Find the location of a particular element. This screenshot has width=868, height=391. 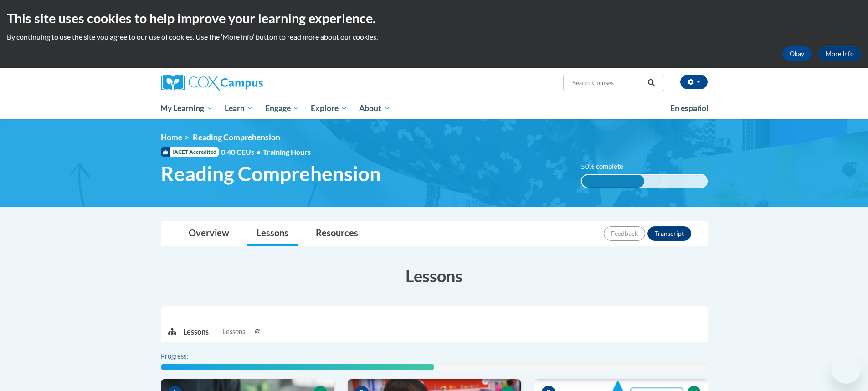

label: 50% complete is located at coordinates (607, 167).